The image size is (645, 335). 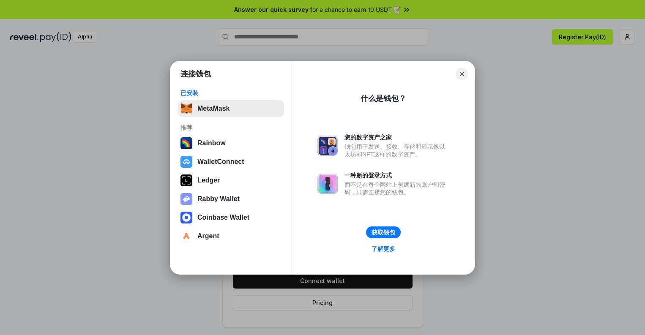 What do you see at coordinates (186, 143) in the screenshot?
I see `img: svg+xml,%3Csvg%20width%3D%22120%22%20height%3D%22120%22%20viewBox%3D%220%200%20120%20120%22%20fil...` at bounding box center [186, 143].